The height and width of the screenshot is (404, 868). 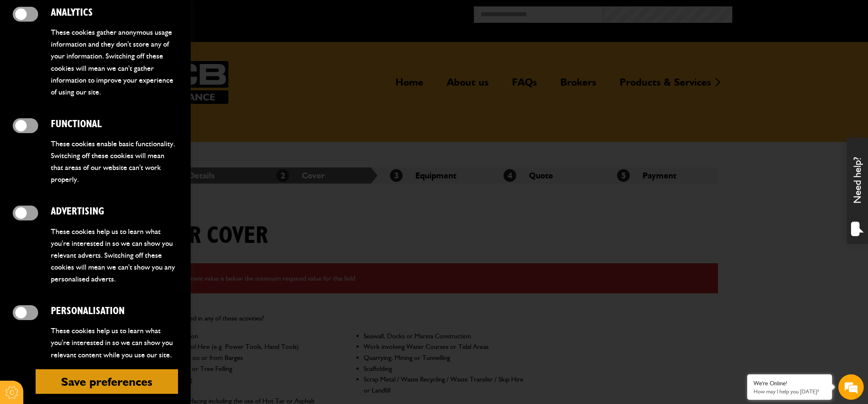 What do you see at coordinates (115, 212) in the screenshot?
I see `h2: Advertising` at bounding box center [115, 212].